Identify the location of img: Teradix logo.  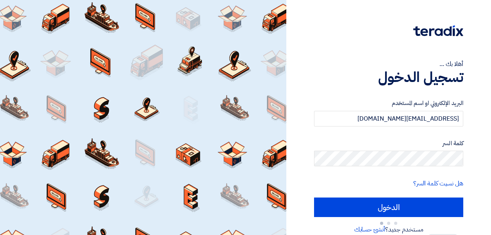
(438, 31).